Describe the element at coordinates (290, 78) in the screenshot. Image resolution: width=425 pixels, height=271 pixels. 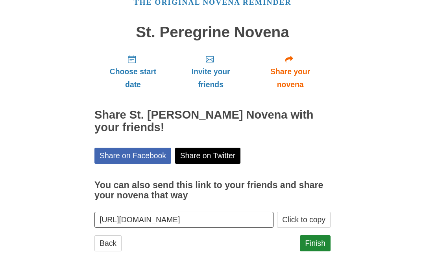
I see `span: Share your novena` at that location.